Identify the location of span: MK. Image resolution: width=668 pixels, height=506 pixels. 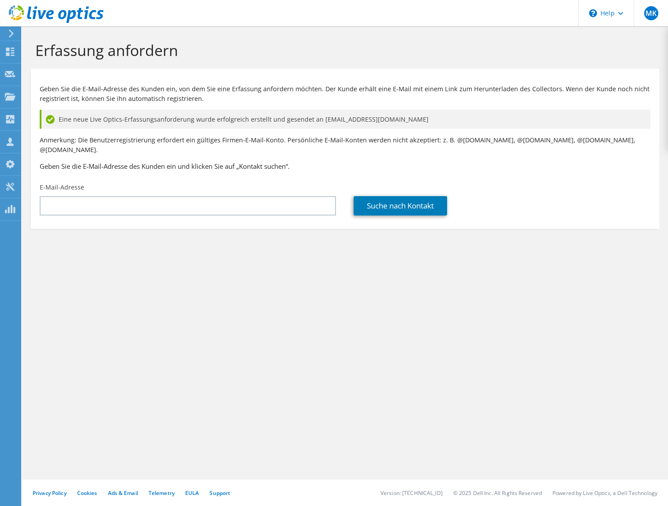
(651, 13).